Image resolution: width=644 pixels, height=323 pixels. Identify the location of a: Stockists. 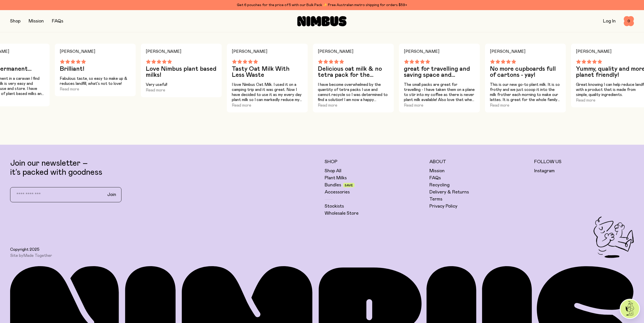
(334, 206).